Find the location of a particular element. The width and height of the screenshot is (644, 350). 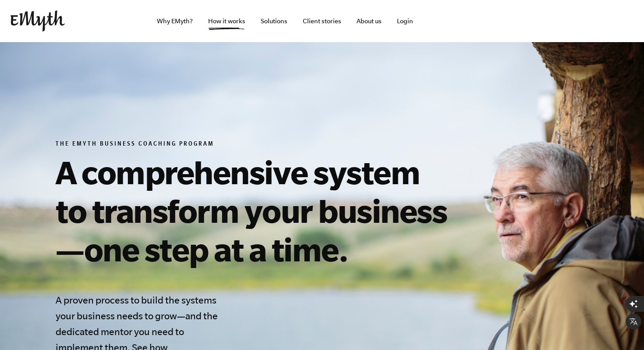

h6: The EMyth Business Coaching Program is located at coordinates (255, 145).